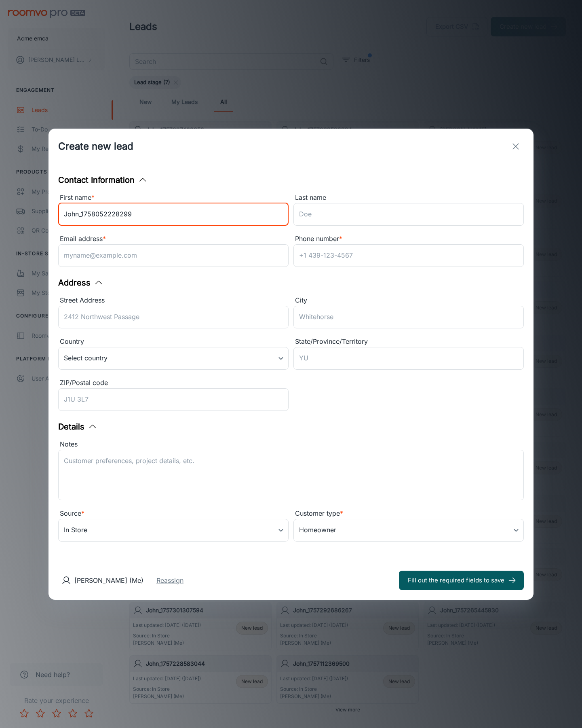 This screenshot has width=582, height=728. What do you see at coordinates (516, 147) in the screenshot?
I see `button: exit` at bounding box center [516, 147].